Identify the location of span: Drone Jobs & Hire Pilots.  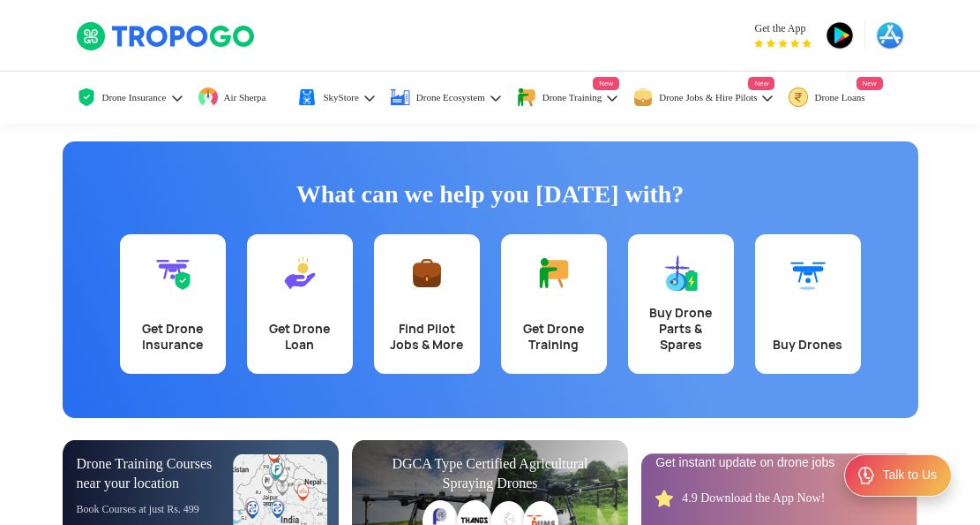
(708, 97).